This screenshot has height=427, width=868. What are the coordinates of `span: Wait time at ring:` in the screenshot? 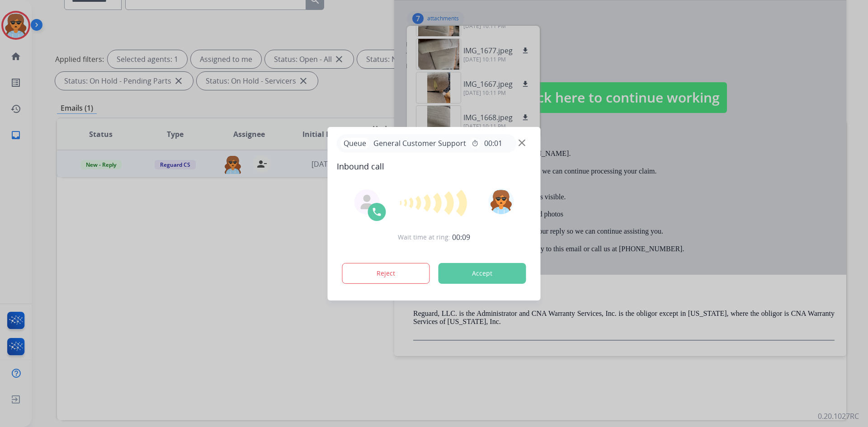 It's located at (424, 238).